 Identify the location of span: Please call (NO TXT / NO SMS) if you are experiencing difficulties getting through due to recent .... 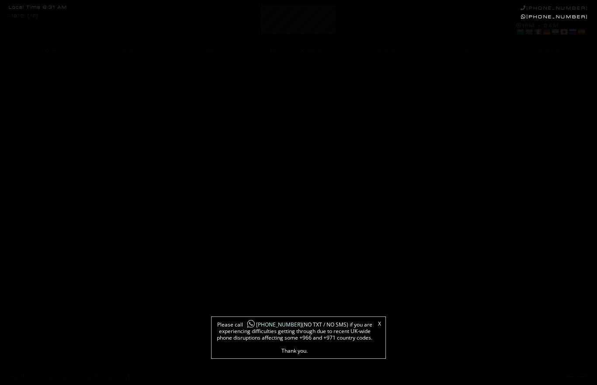
(294, 338).